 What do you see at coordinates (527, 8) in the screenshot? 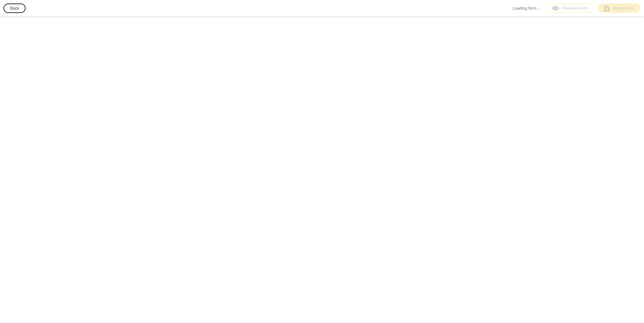
I see `span: Loading form …` at bounding box center [527, 8].